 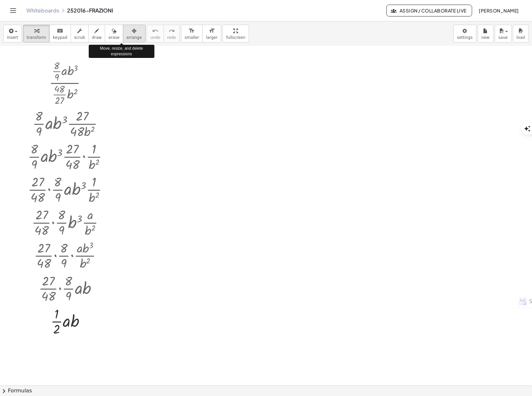 What do you see at coordinates (212, 34) in the screenshot?
I see `button: format_sizelarger` at bounding box center [212, 34].